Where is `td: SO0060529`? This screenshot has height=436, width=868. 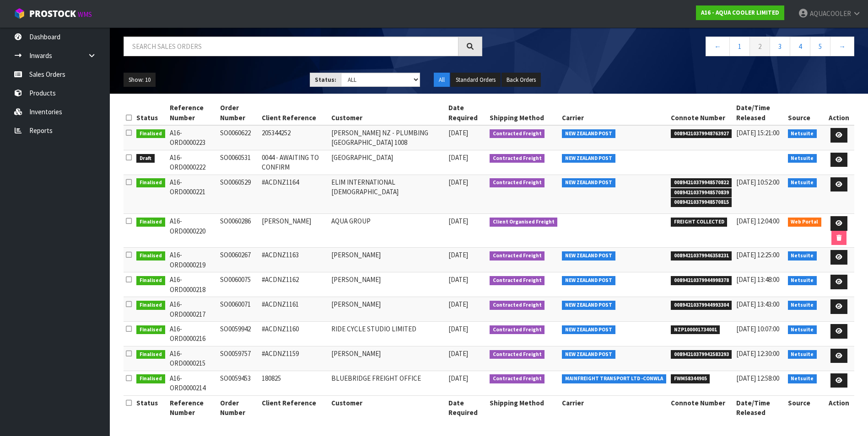
td: SO0060529 is located at coordinates (238, 194).